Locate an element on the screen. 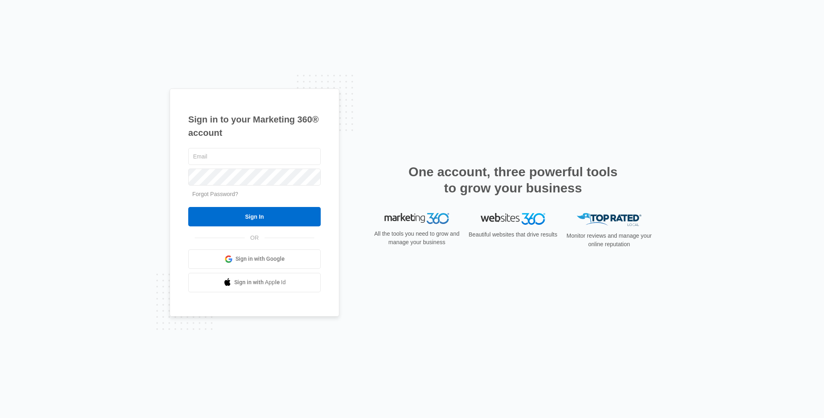  h1: Sign in to your Marketing 360® account is located at coordinates (255, 126).